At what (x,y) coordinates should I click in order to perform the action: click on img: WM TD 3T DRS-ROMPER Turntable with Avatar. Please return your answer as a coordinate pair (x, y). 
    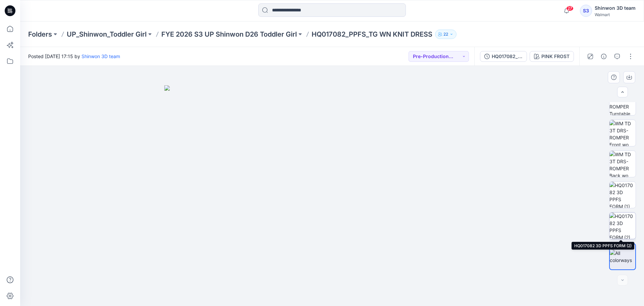
    Looking at the image, I should click on (623, 102).